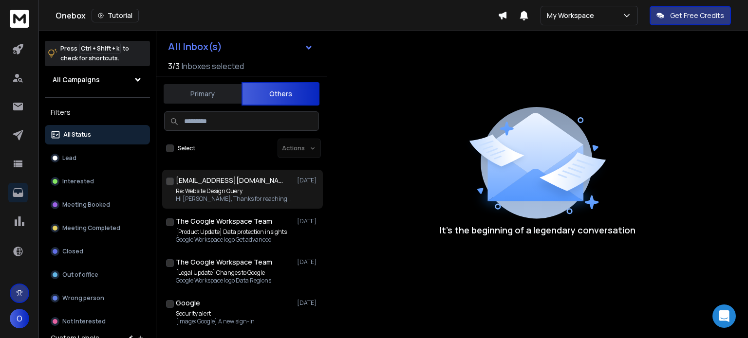 Image resolution: width=748 pixels, height=338 pixels. Describe the element at coordinates (690, 16) in the screenshot. I see `button: Get Free Credits` at that location.